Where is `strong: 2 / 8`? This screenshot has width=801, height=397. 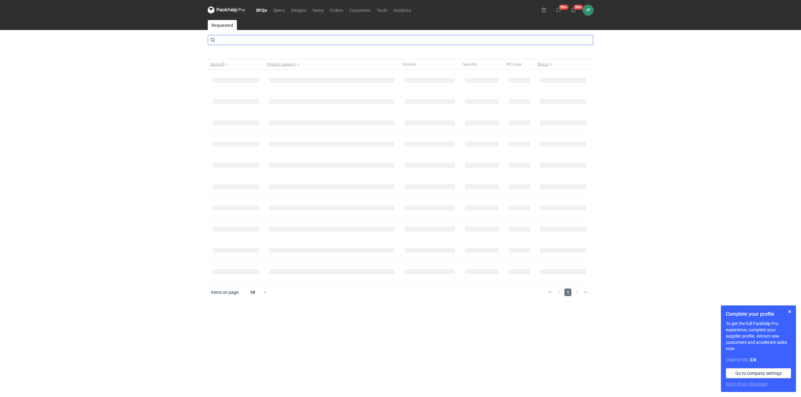 strong: 2 / 8 is located at coordinates (753, 360).